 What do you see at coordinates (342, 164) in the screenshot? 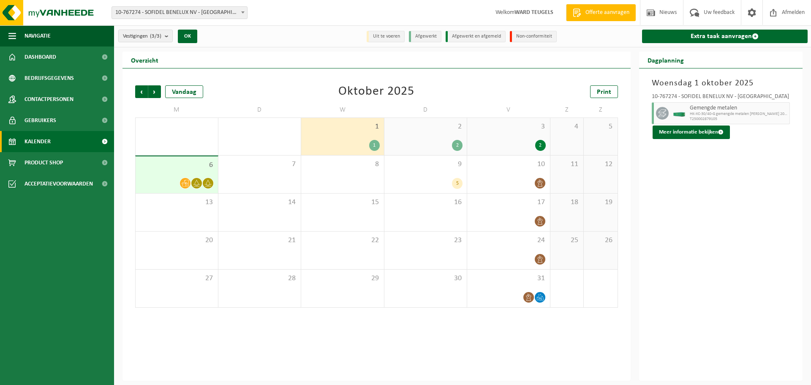
I see `span: 8` at bounding box center [342, 164].